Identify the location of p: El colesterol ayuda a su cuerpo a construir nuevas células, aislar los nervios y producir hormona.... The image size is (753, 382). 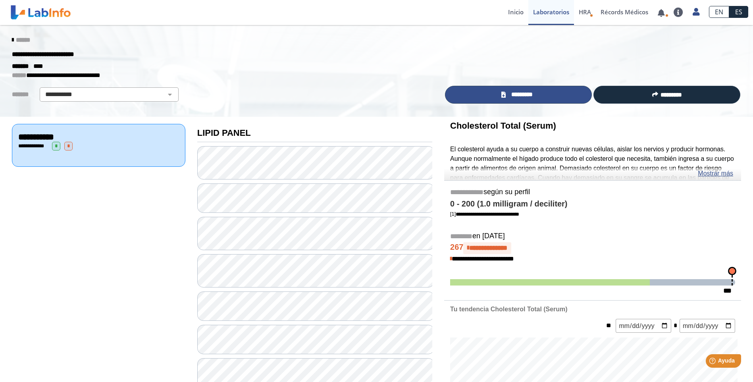
(592, 177).